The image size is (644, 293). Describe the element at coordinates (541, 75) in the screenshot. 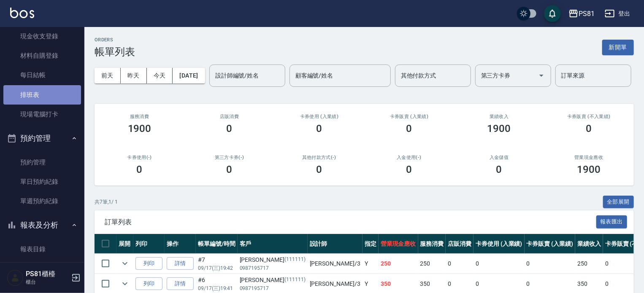

I see `button: Open` at that location.